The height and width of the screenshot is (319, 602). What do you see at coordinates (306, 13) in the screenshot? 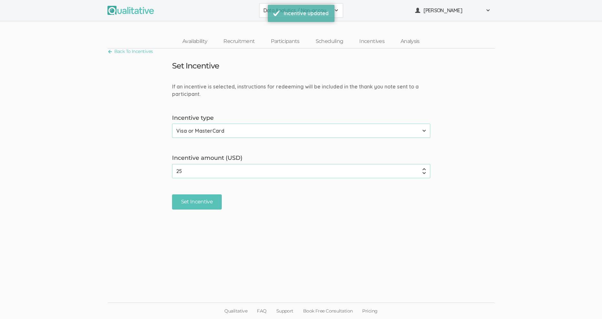
I see `div: Incentive updated` at bounding box center [306, 13].